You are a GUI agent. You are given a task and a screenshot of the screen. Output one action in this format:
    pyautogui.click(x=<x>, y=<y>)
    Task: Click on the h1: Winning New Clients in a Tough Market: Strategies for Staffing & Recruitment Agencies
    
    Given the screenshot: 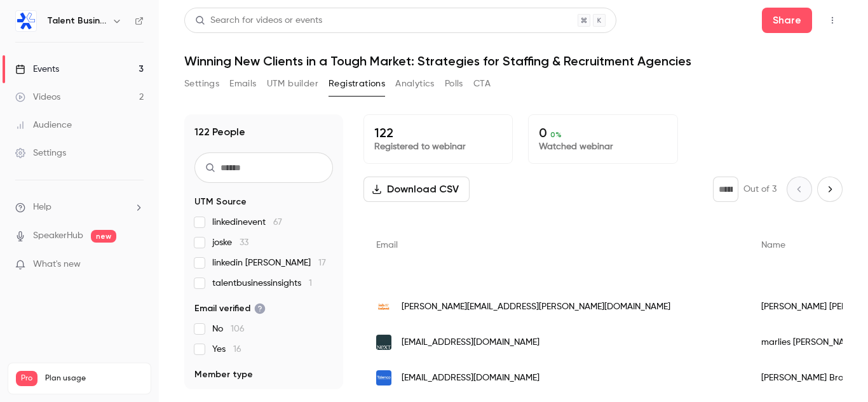 What is the action you would take?
    pyautogui.click(x=513, y=61)
    